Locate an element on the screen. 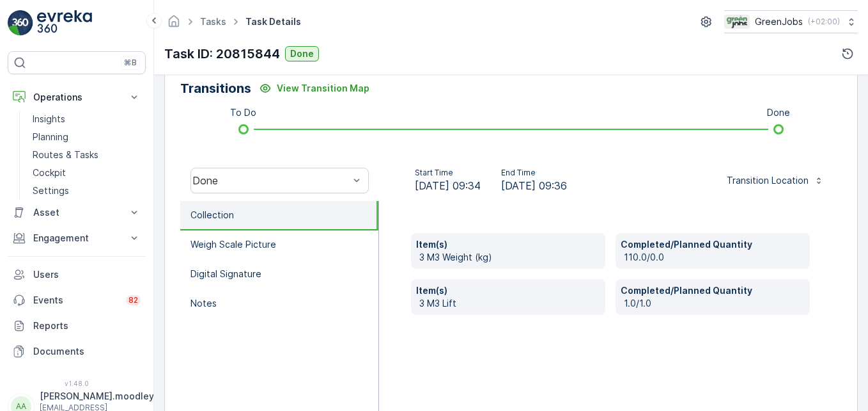  p: ⌘B is located at coordinates (131, 63).